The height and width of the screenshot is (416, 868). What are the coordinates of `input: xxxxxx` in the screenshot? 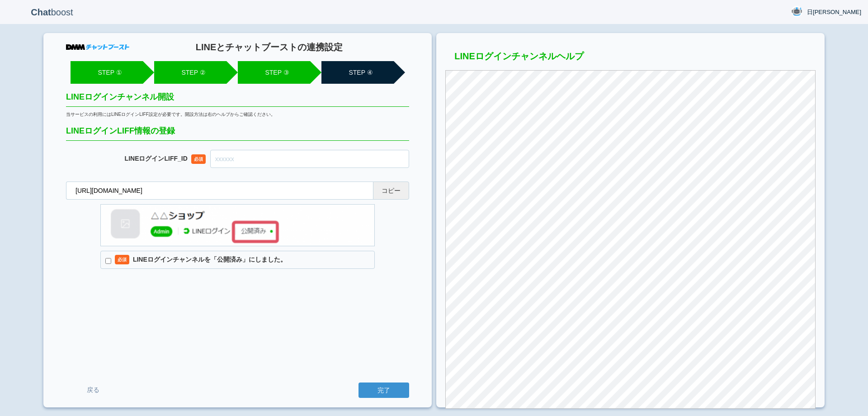 It's located at (310, 159).